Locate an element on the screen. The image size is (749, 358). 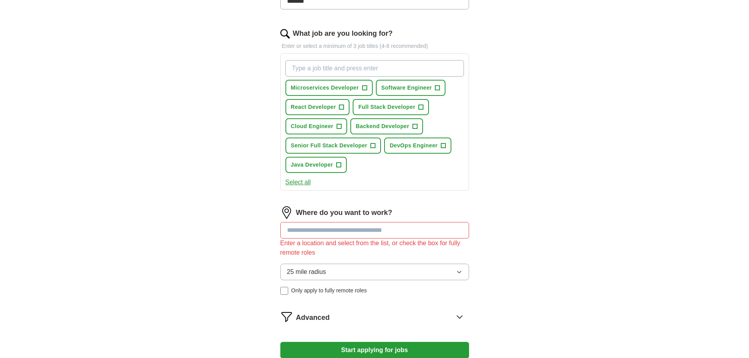
span: Java Developer is located at coordinates (312, 165).